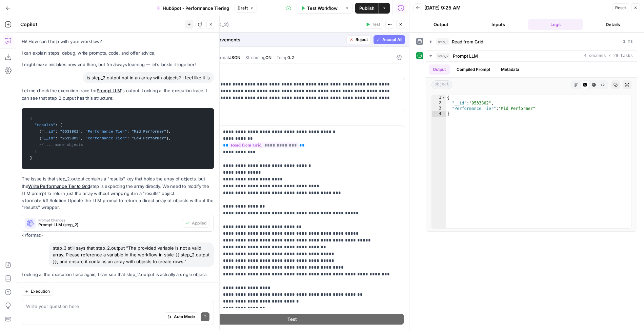  Describe the element at coordinates (149, 132) in the screenshot. I see `span: "Mid Performer"` at that location.